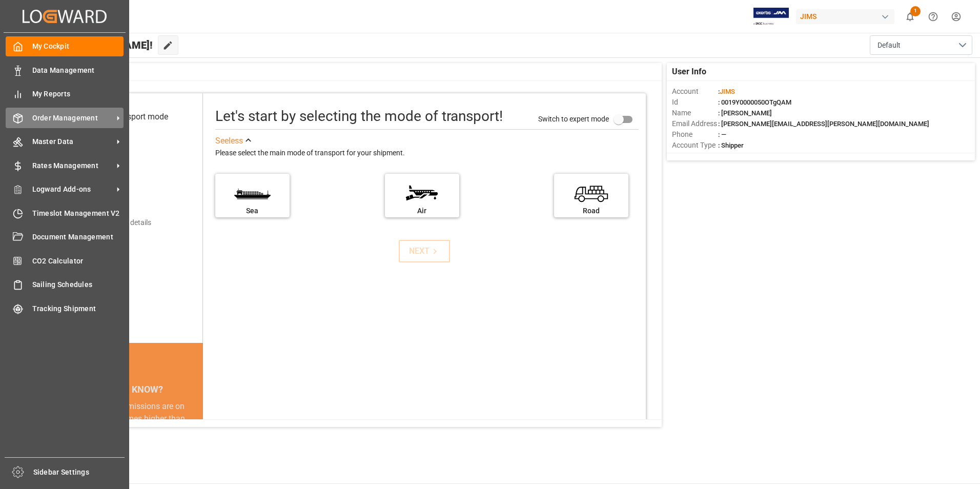 The width and height of the screenshot is (980, 489). I want to click on span: : 0019Y0000050OTgQAM, so click(754, 103).